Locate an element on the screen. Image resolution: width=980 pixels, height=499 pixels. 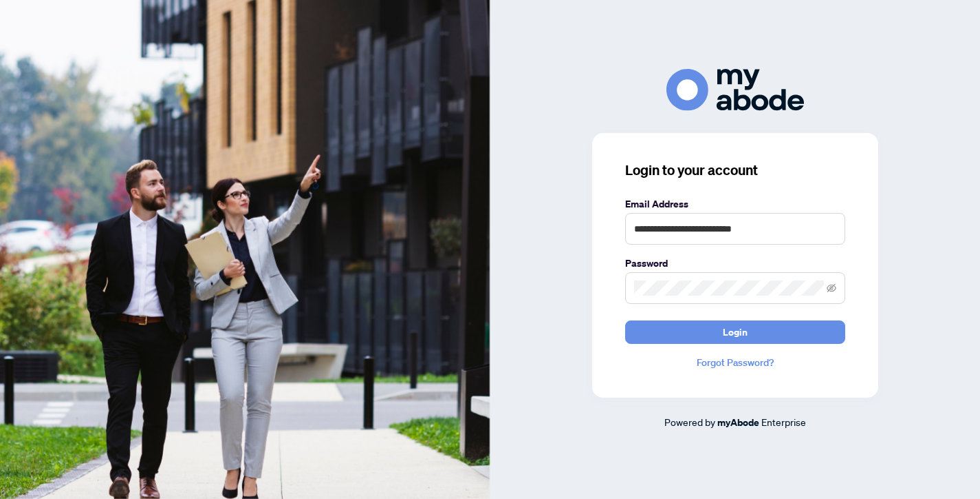
button: Login is located at coordinates (736, 332).